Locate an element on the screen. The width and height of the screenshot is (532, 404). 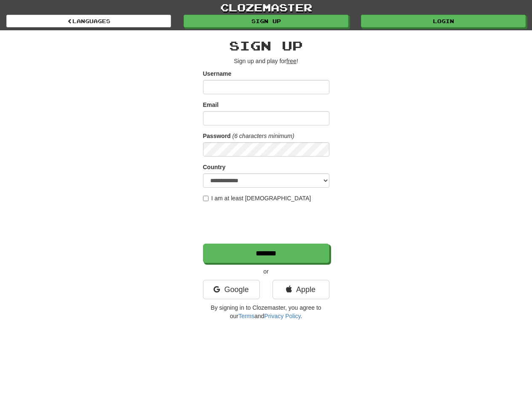
em: (6 characters minimum) is located at coordinates (263, 136).